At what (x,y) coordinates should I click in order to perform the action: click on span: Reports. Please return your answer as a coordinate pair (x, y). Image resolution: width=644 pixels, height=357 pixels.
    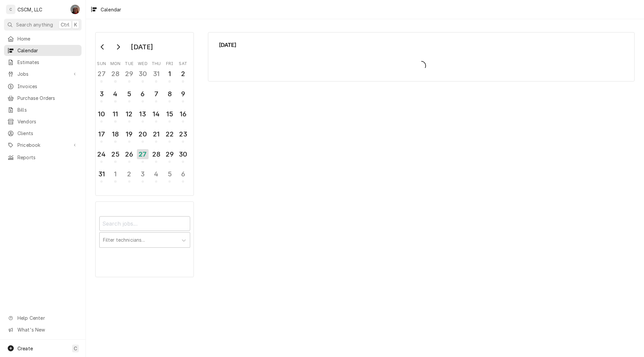
    Looking at the image, I should click on (47, 157).